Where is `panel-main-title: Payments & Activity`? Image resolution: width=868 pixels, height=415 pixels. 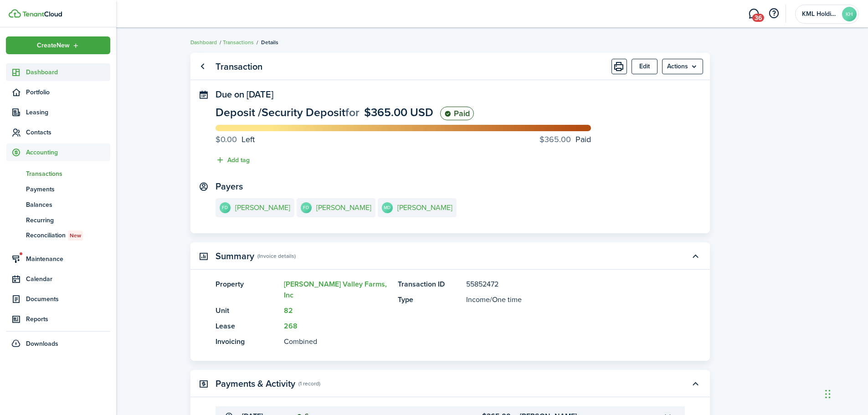 panel-main-title: Payments & Activity is located at coordinates (255, 384).